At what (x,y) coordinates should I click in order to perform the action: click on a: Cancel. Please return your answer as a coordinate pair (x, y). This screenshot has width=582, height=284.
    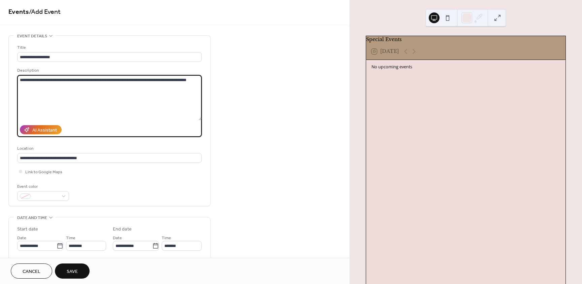
    Looking at the image, I should click on (31, 271).